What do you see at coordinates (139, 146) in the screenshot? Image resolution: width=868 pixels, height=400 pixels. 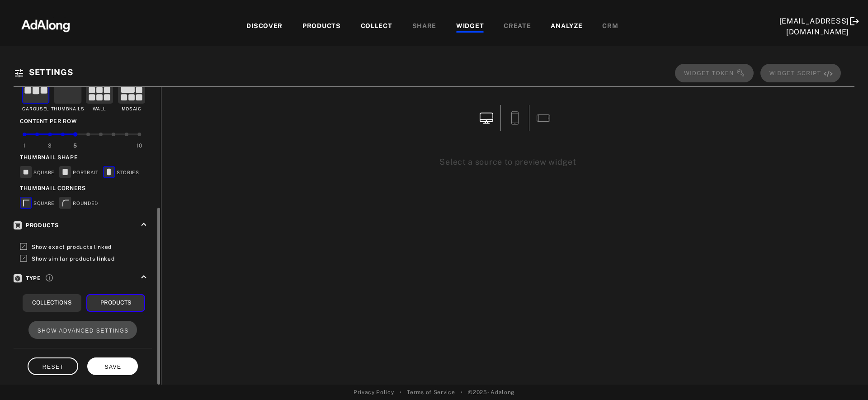 I see `div: 10` at bounding box center [139, 146].